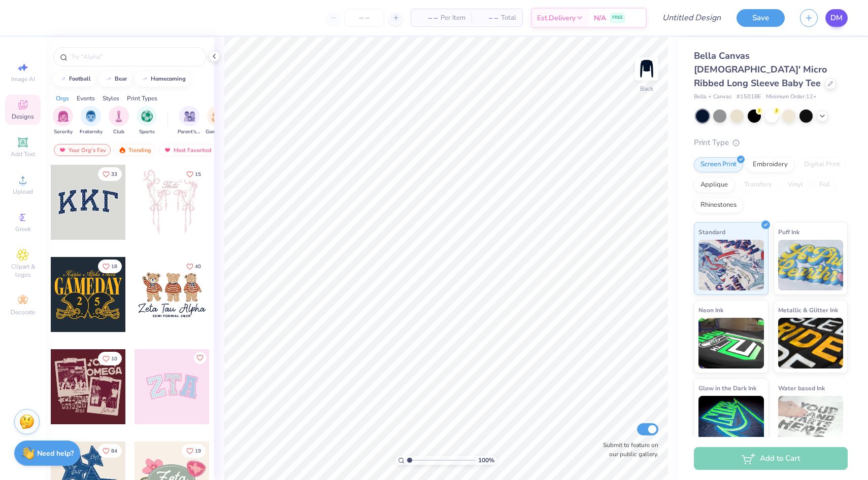 This screenshot has height=480, width=868. I want to click on span: 84, so click(114, 451).